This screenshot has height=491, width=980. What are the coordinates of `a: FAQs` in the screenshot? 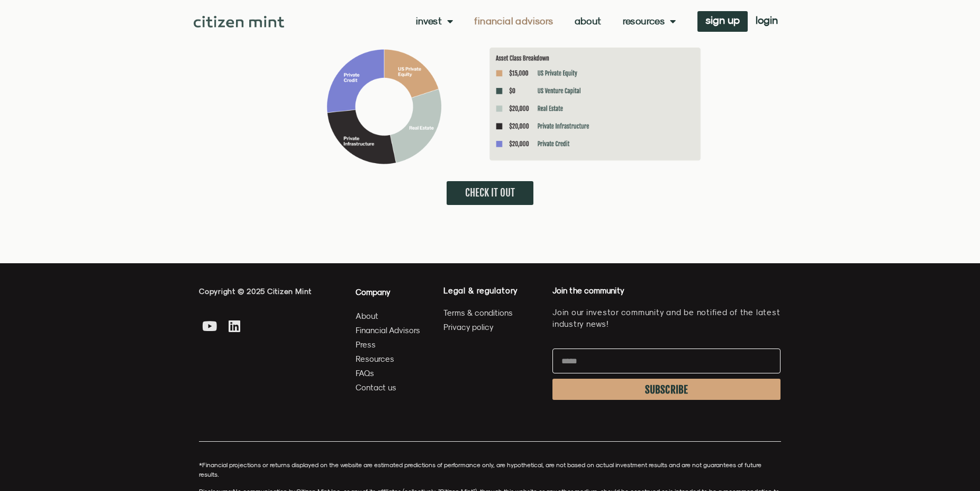 It's located at (388, 373).